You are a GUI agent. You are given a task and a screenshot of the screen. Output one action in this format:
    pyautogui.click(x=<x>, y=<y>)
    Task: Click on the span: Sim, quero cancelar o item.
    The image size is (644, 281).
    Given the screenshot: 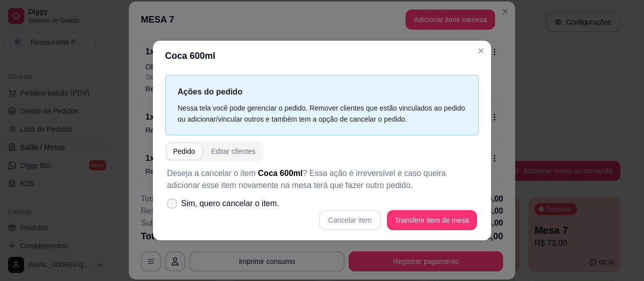 What is the action you would take?
    pyautogui.click(x=230, y=204)
    